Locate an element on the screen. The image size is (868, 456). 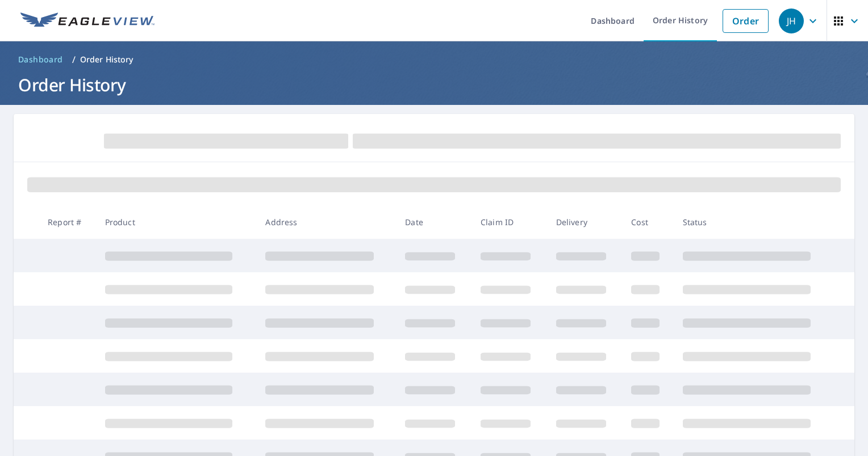
th: Address is located at coordinates (326, 222).